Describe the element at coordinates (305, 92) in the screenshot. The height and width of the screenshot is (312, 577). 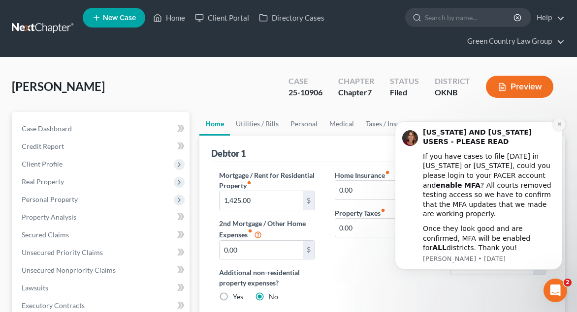
I see `div: 25-10906` at that location.